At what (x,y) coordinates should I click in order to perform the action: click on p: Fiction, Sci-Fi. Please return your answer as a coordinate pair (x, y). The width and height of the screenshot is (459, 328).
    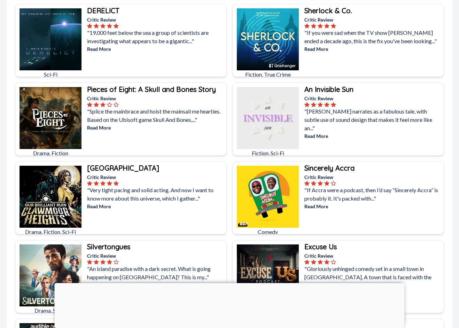
    Looking at the image, I should click on (268, 153).